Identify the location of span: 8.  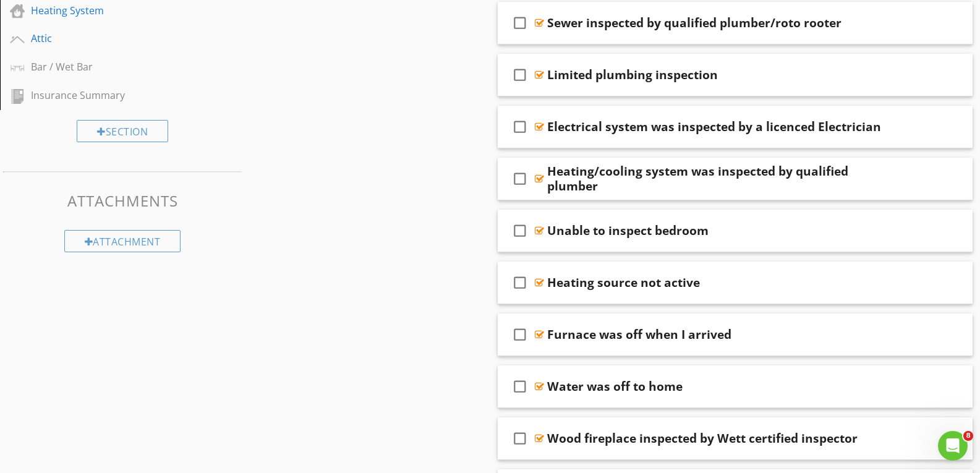
(968, 436).